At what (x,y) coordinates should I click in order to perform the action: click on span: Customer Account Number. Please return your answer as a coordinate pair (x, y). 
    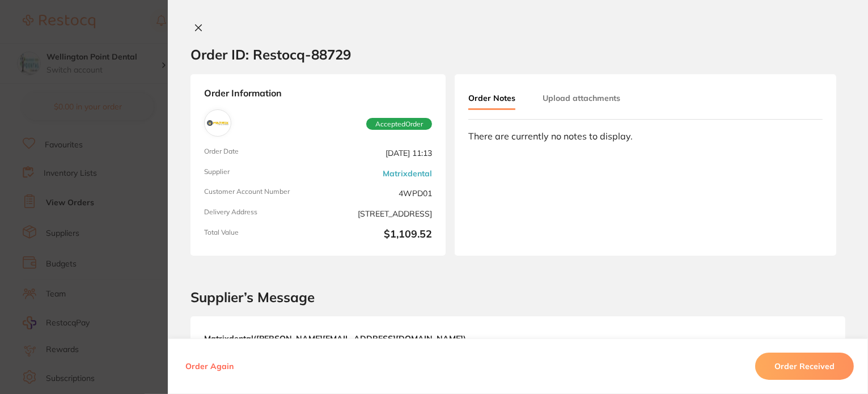
    Looking at the image, I should click on (259, 194).